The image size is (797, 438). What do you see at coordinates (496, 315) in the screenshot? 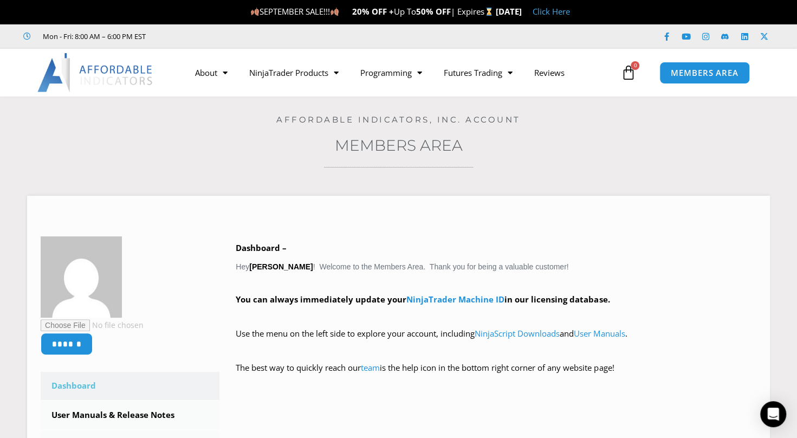
I see `div: Hey ! Welcome to the Members Area. Thank you for being a valuable customer!` at bounding box center [496, 315].